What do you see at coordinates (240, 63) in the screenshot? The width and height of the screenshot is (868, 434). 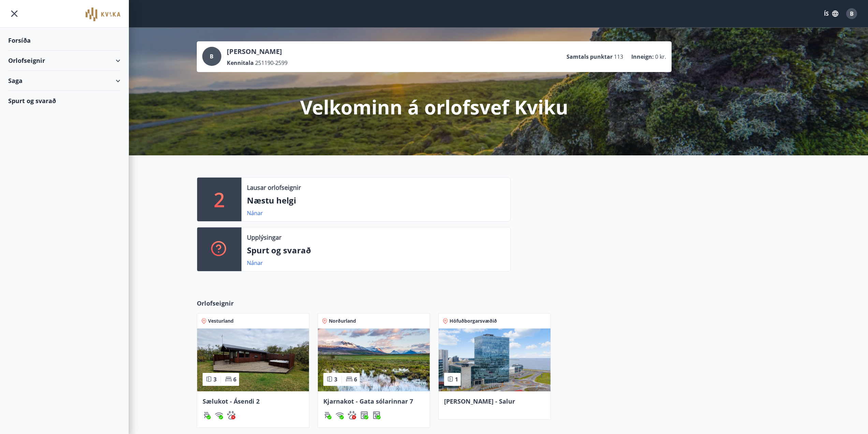 I see `p: Kennitala` at bounding box center [240, 63].